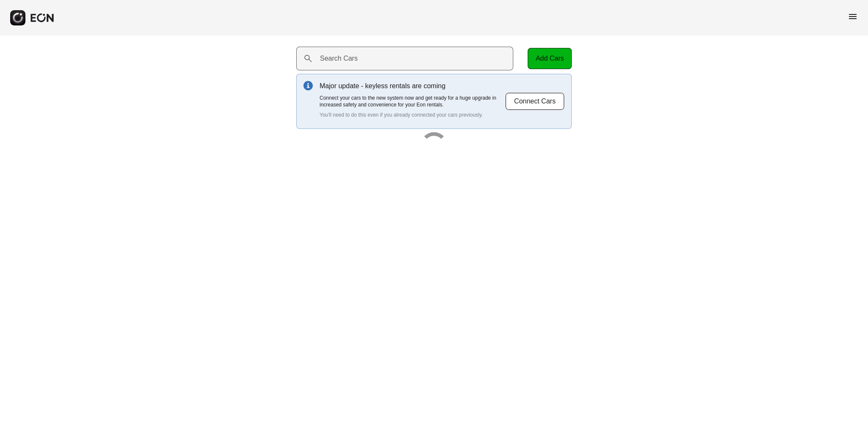  What do you see at coordinates (309, 86) in the screenshot?
I see `img: info` at bounding box center [309, 86].